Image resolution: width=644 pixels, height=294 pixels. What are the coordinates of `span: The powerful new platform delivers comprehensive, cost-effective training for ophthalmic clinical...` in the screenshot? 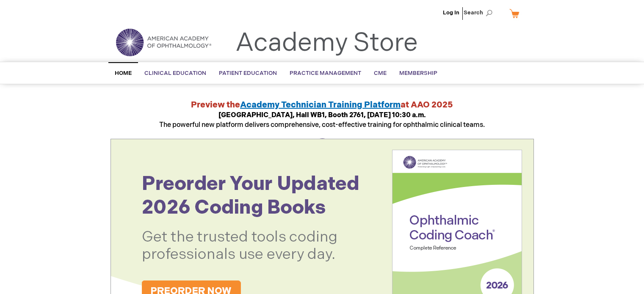 It's located at (321, 120).